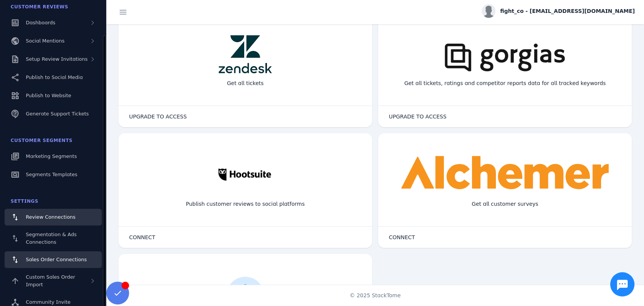 This screenshot has width=644, height=306. What do you see at coordinates (489, 11) in the screenshot?
I see `img: profile.jpg` at bounding box center [489, 11].